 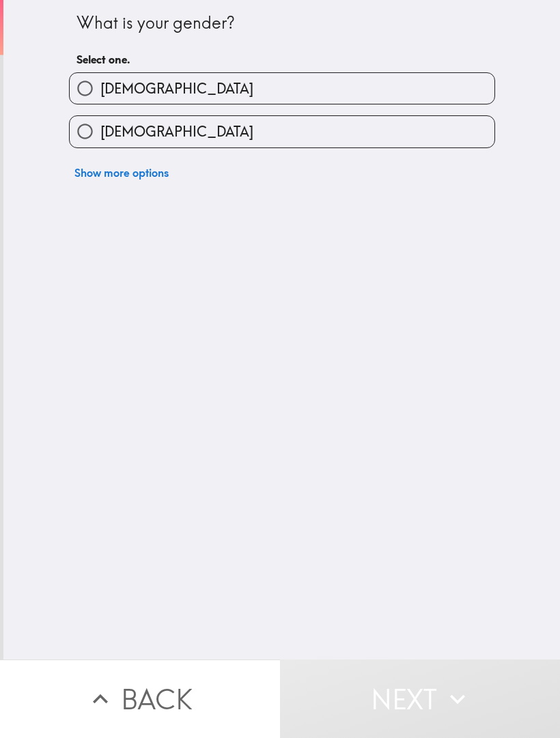 What do you see at coordinates (282, 23) in the screenshot?
I see `div: What is your gender?` at bounding box center [282, 23].